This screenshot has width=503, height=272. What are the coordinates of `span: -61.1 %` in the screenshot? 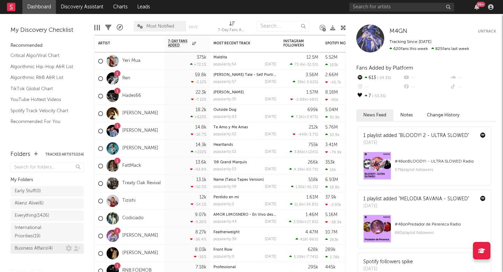 It's located at (311, 187).